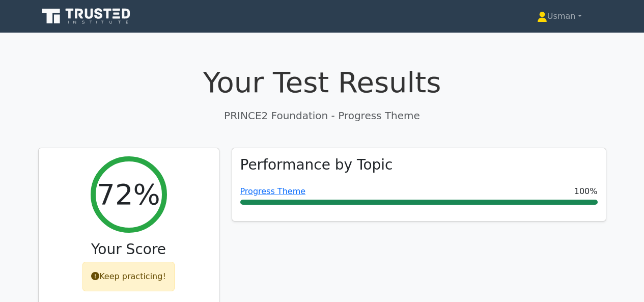  What do you see at coordinates (317, 165) in the screenshot?
I see `h3: Performance by Topic` at bounding box center [317, 165].